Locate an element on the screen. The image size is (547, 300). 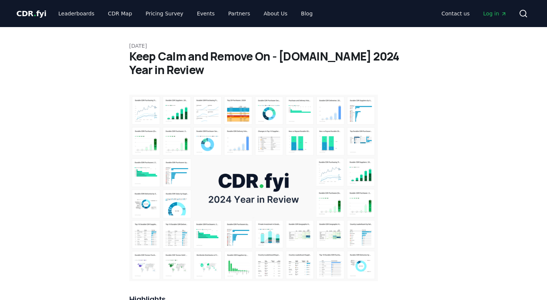
a: Blog is located at coordinates (307, 14).